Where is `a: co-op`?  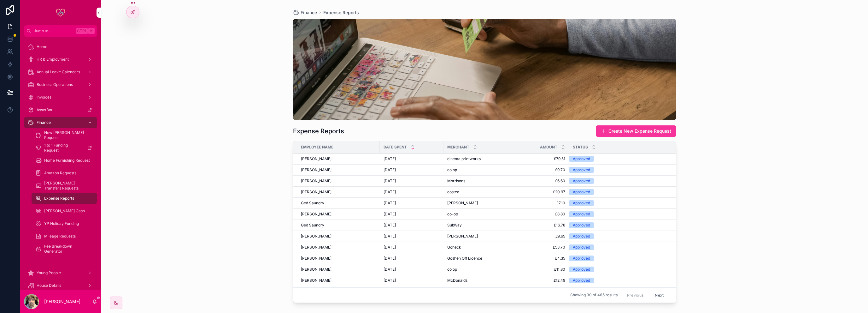
a: co-op is located at coordinates (479, 214).